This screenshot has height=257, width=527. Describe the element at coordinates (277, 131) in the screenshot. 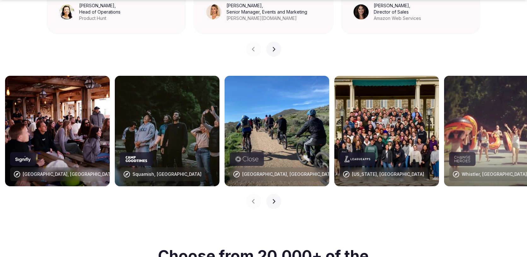

I see `img: Lombardy, Italy` at that location.